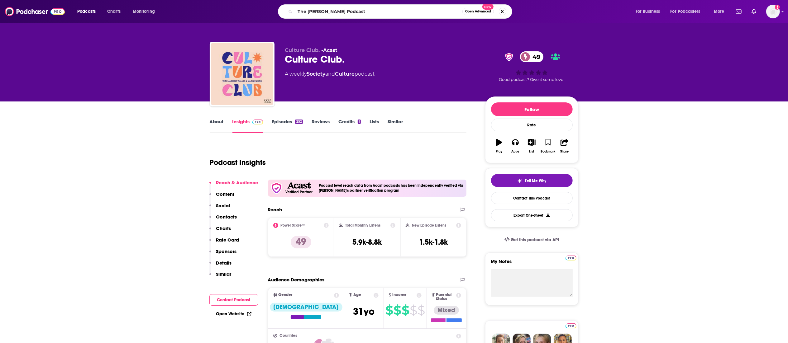  I want to click on span: Gender, so click(285, 295).